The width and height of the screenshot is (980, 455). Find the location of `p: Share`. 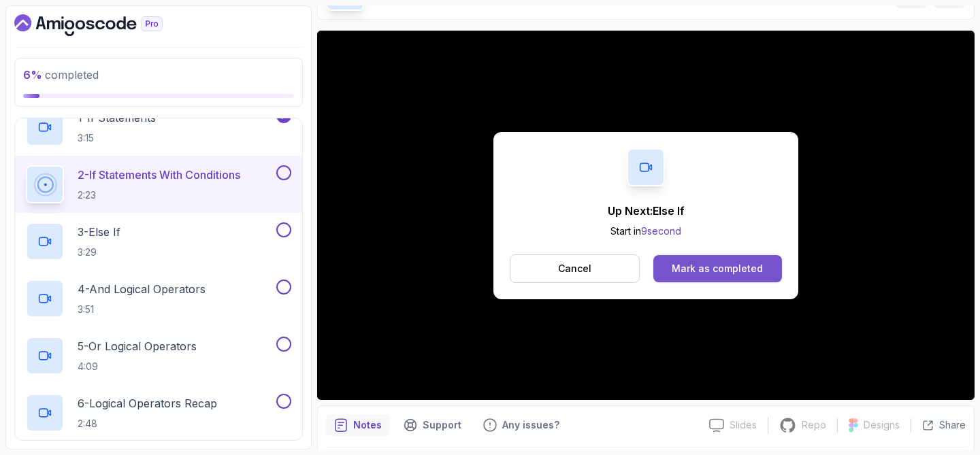

p: Share is located at coordinates (952, 424).